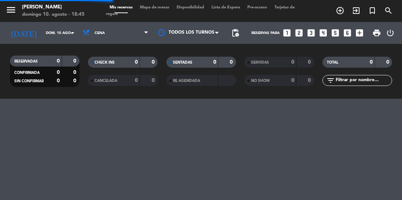 The height and width of the screenshot is (200, 402). Describe the element at coordinates (332, 63) in the screenshot. I see `span: TOTAL` at that location.